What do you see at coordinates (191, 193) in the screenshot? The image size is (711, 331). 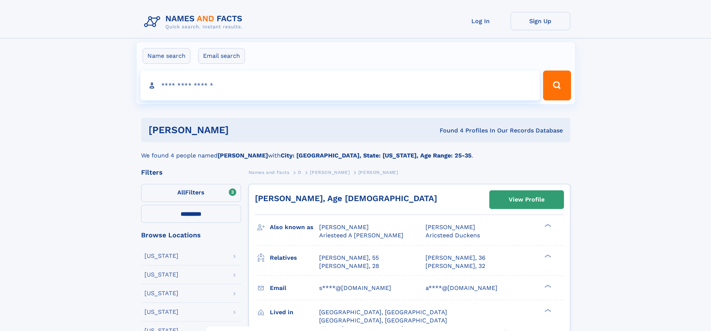 I see `label: Filters` at bounding box center [191, 193].